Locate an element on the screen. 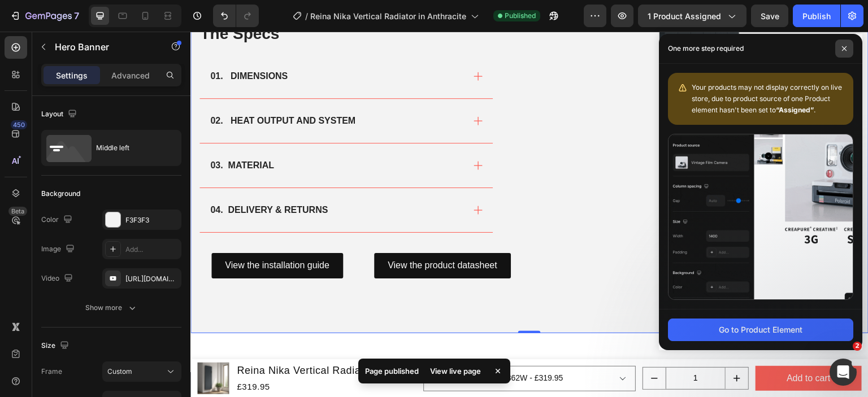  button: Save is located at coordinates (769, 16).